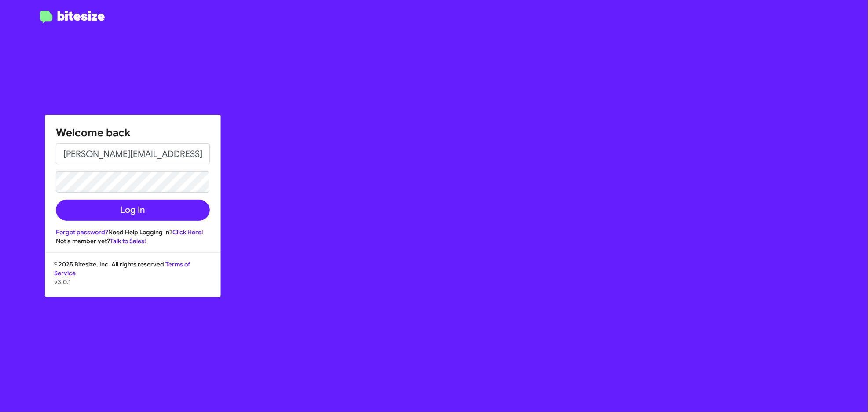 Image resolution: width=868 pixels, height=412 pixels. What do you see at coordinates (122, 269) in the screenshot?
I see `a: Terms of Service` at bounding box center [122, 269].